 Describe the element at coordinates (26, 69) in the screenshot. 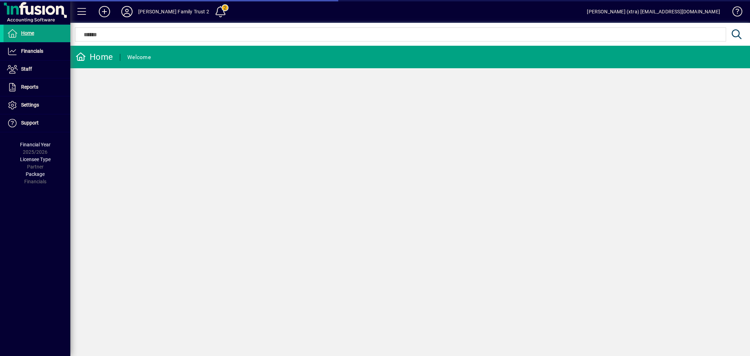

I see `span: Staff` at that location.